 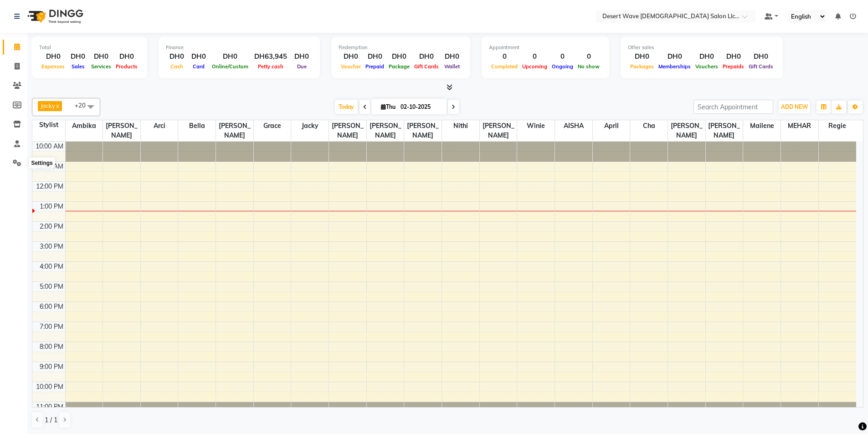 What do you see at coordinates (733, 107) in the screenshot?
I see `input: Search Appointment` at bounding box center [733, 107].